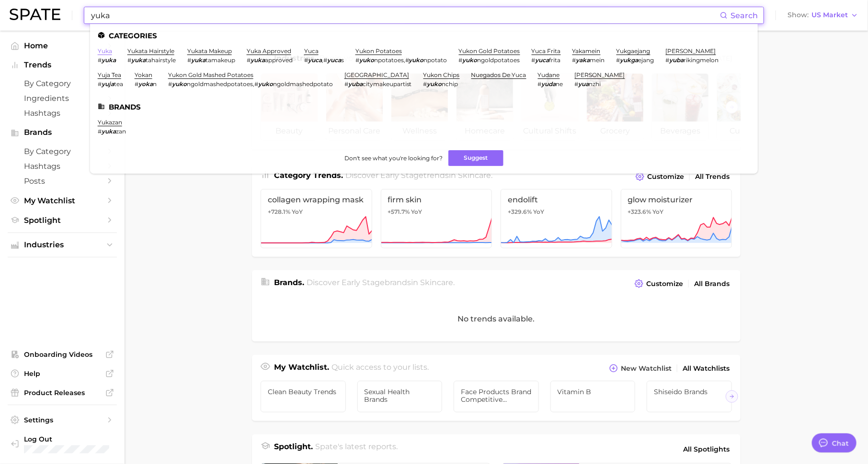 The height and width of the screenshot is (464, 868). I want to click on em: yuba, so click(356, 84).